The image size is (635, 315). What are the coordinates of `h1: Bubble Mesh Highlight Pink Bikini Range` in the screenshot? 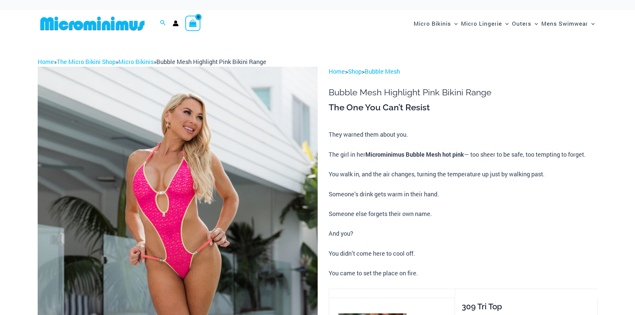 It's located at (463, 92).